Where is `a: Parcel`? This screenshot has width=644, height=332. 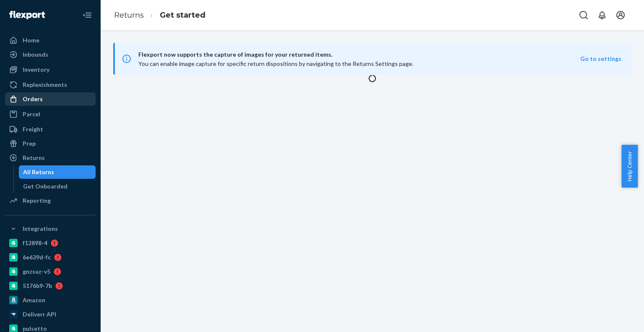 a: Parcel is located at coordinates (50, 114).